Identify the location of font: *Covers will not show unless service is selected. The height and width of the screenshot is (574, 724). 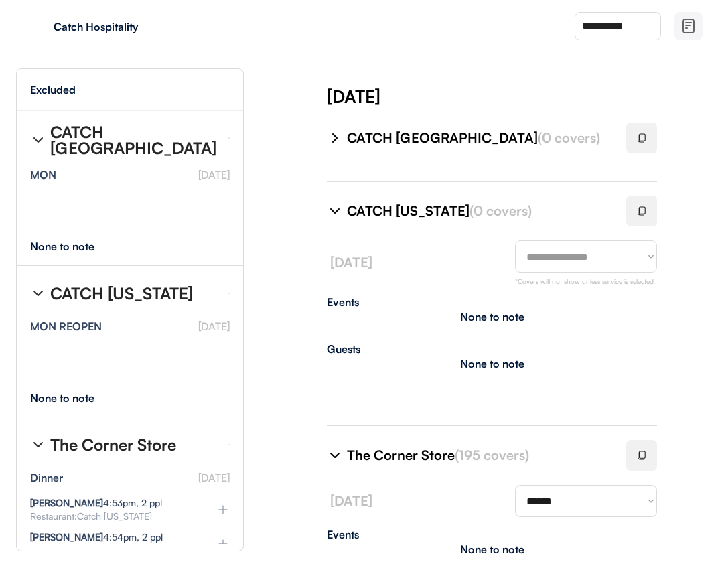
(584, 281).